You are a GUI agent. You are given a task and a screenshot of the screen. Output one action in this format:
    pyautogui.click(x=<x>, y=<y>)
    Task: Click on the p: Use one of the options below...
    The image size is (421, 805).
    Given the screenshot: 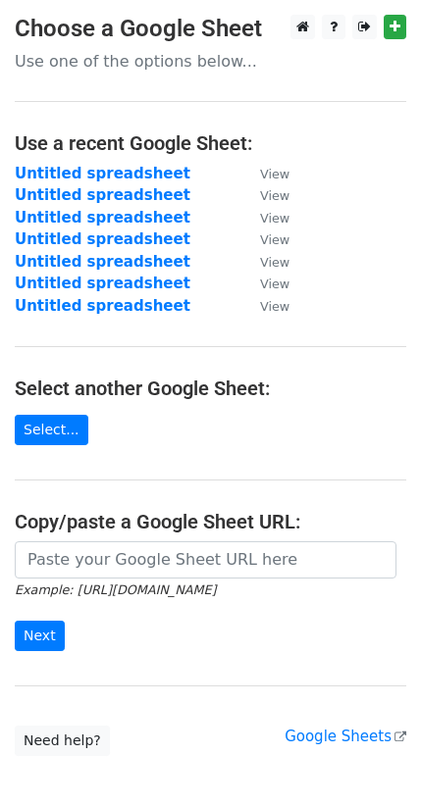 What is the action you would take?
    pyautogui.click(x=210, y=61)
    